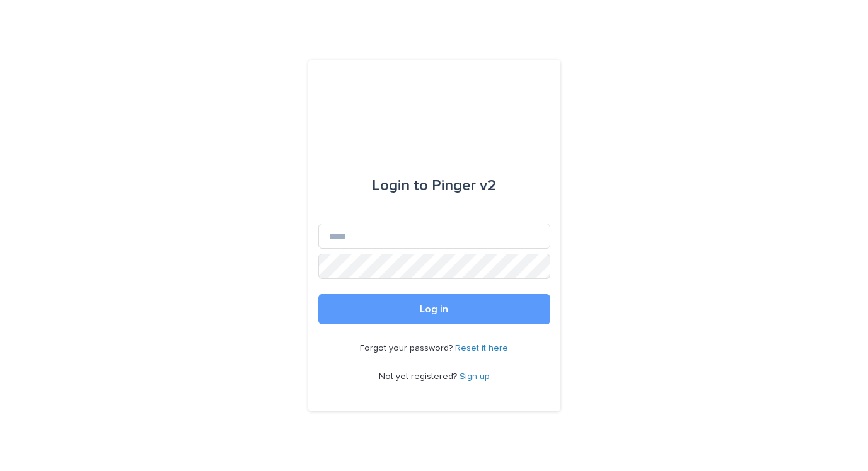 The width and height of the screenshot is (868, 471). I want to click on span: Login to, so click(399, 185).